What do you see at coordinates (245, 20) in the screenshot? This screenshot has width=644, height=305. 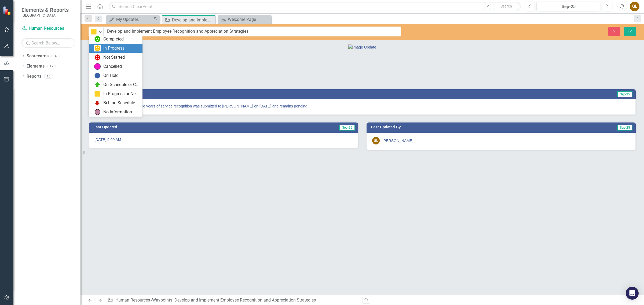 I see `a: Welcome Page` at bounding box center [245, 20].